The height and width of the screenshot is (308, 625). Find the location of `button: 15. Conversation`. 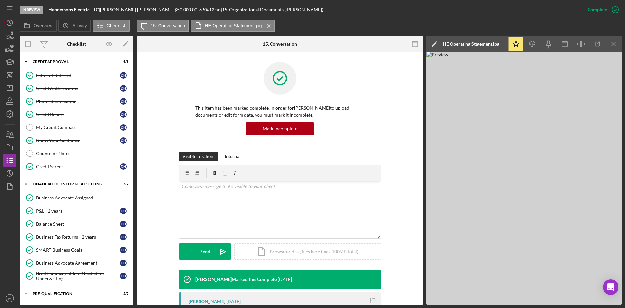

button: 15. Conversation is located at coordinates (163, 26).